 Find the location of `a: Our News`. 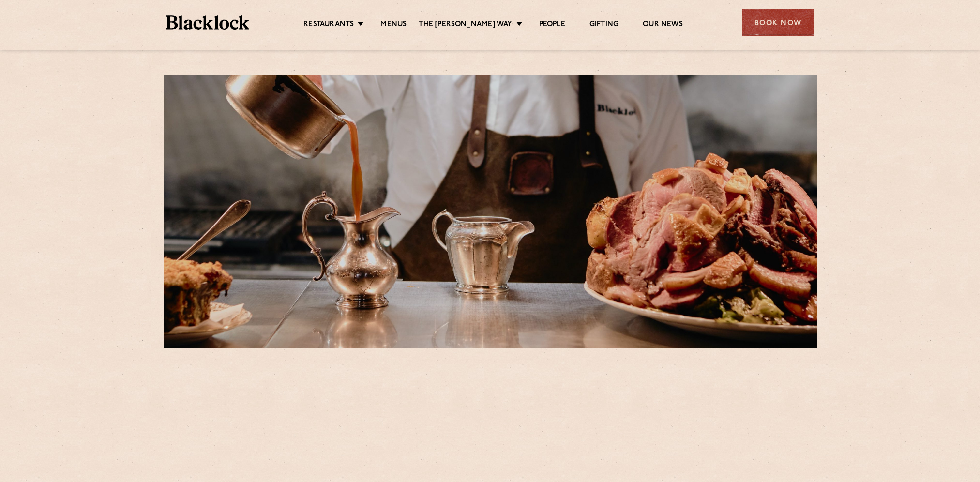

a: Our News is located at coordinates (663, 25).